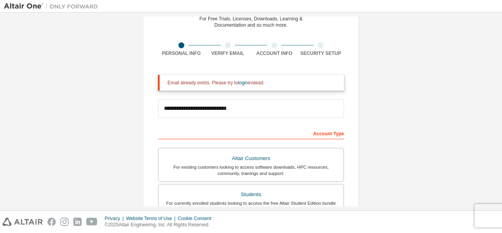 This screenshot has height=233, width=502. I want to click on img: linkedin.svg, so click(77, 221).